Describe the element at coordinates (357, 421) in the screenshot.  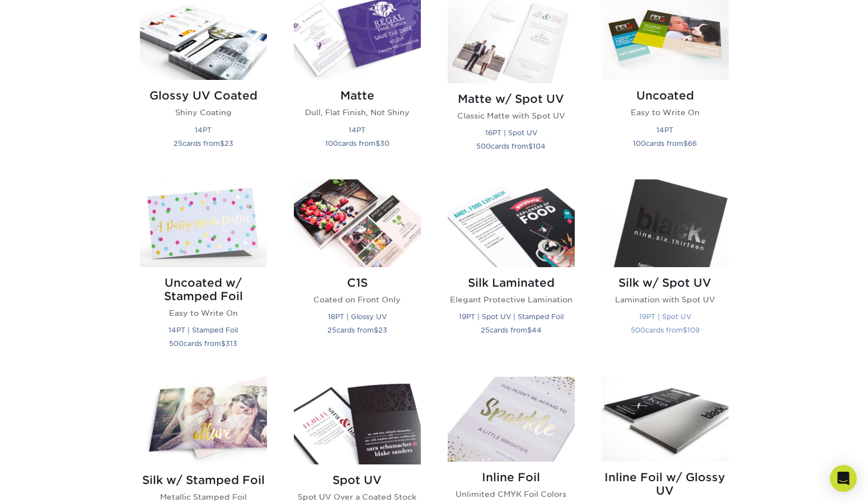
I see `img: Spot UV Postcards` at that location.